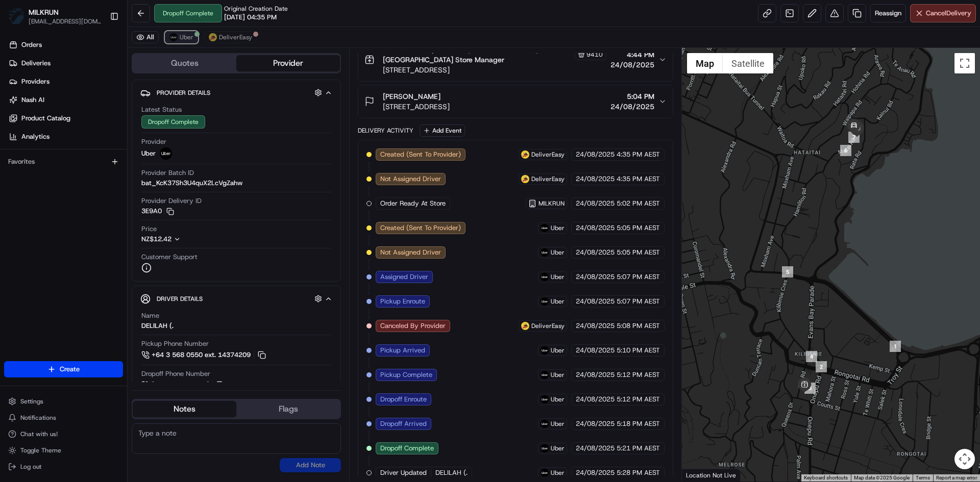  What do you see at coordinates (594, 55) in the screenshot?
I see `span: 9410` at bounding box center [594, 55].